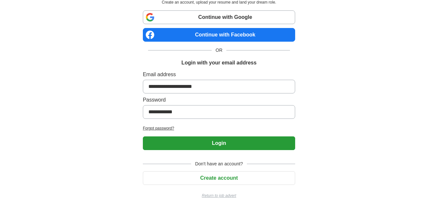 This screenshot has width=438, height=209. What do you see at coordinates (219, 17) in the screenshot?
I see `a: Continue with Google` at bounding box center [219, 17].